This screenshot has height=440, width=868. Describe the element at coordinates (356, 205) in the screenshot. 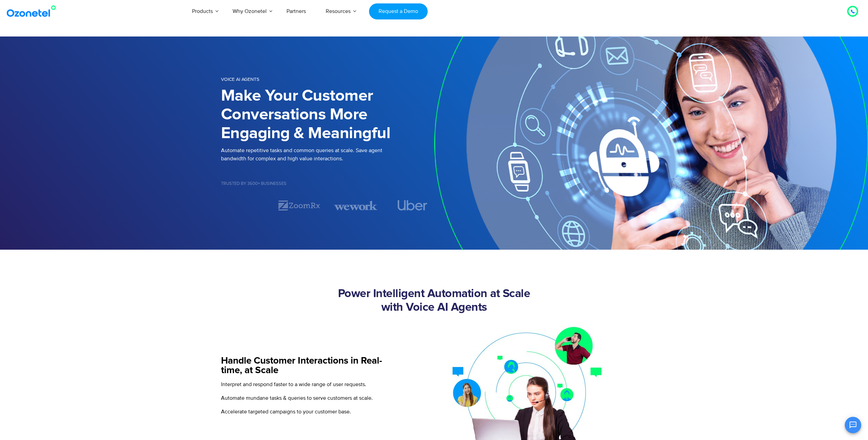

I see `div: 3 / 7` at that location.